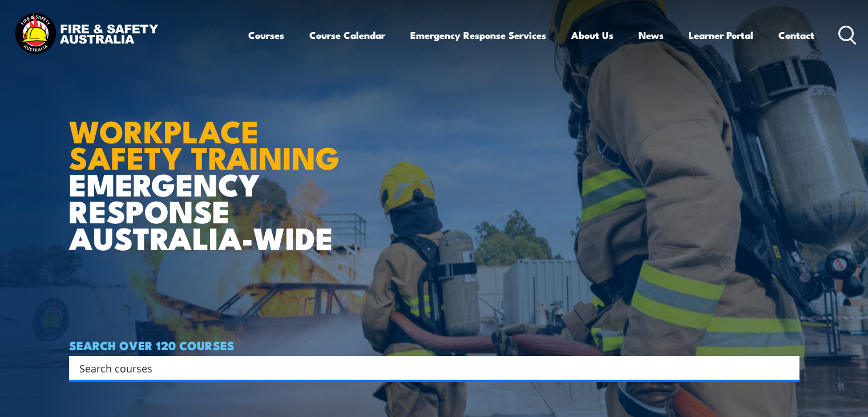 Image resolution: width=868 pixels, height=417 pixels. Describe the element at coordinates (427, 368) in the screenshot. I see `input: Search input` at that location.